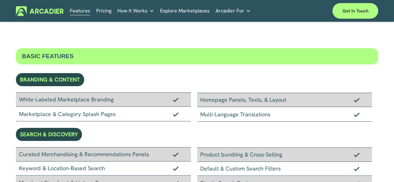  I want to click on div: Curated Merchandising & Recommendations Panels, so click(103, 154).